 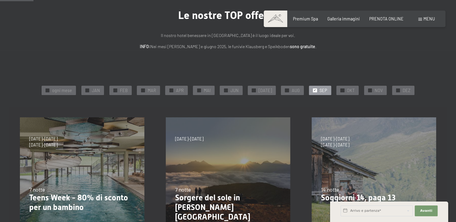 What do you see at coordinates (207, 91) in the screenshot?
I see `span: MAI` at bounding box center [207, 91].